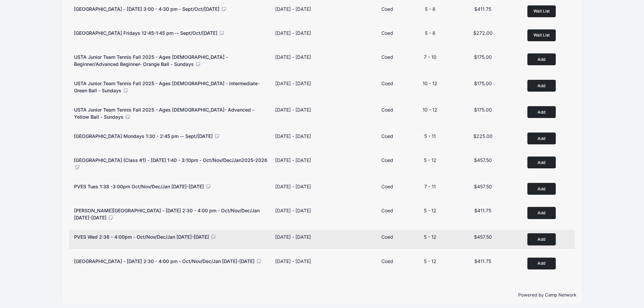  What do you see at coordinates (482, 135) in the screenshot?
I see `span: $225.00` at bounding box center [482, 135].